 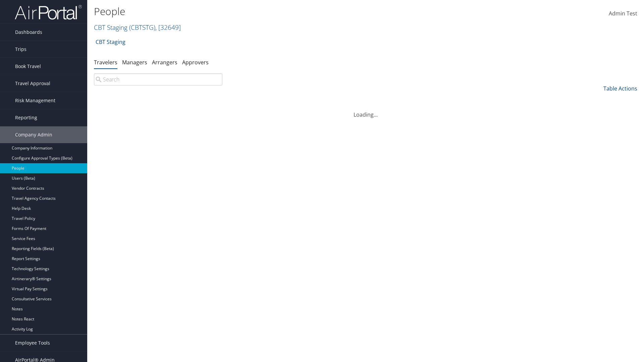 What do you see at coordinates (168, 27) in the screenshot?
I see `span: , [ 32649 ]` at bounding box center [168, 27].